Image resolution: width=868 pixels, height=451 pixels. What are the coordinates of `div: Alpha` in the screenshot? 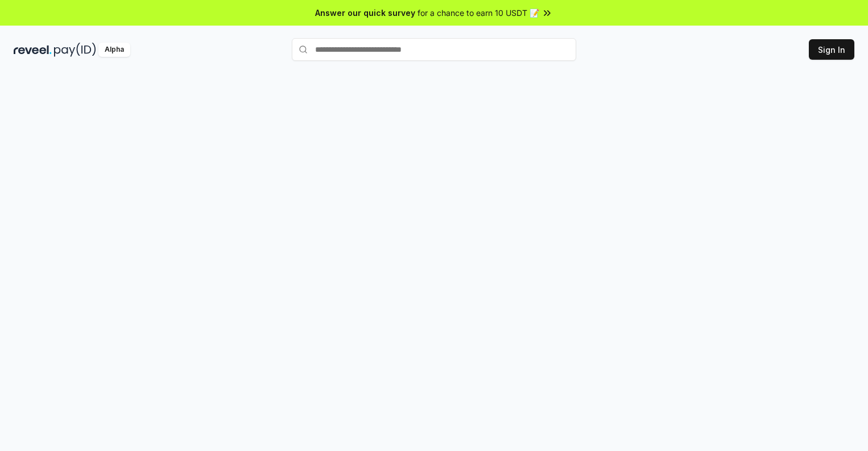 It's located at (115, 49).